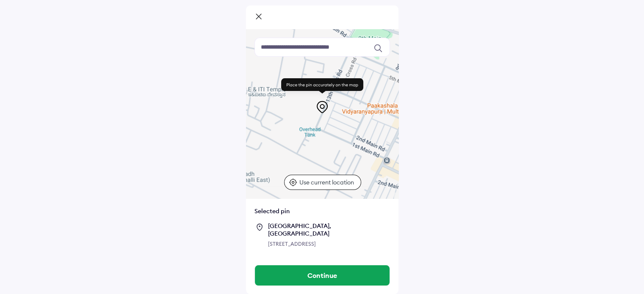 The image size is (644, 294). What do you see at coordinates (322, 211) in the screenshot?
I see `div: Selected pin` at bounding box center [322, 211].